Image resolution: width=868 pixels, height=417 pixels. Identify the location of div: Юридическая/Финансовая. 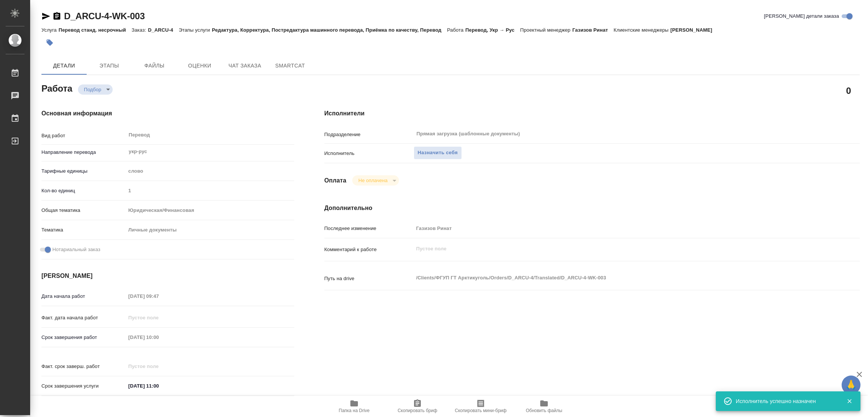
(210, 210).